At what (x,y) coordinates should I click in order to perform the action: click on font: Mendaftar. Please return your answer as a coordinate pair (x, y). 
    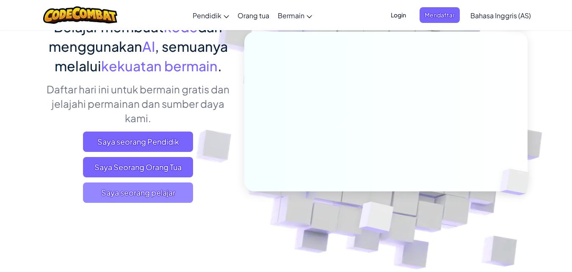
    Looking at the image, I should click on (440, 15).